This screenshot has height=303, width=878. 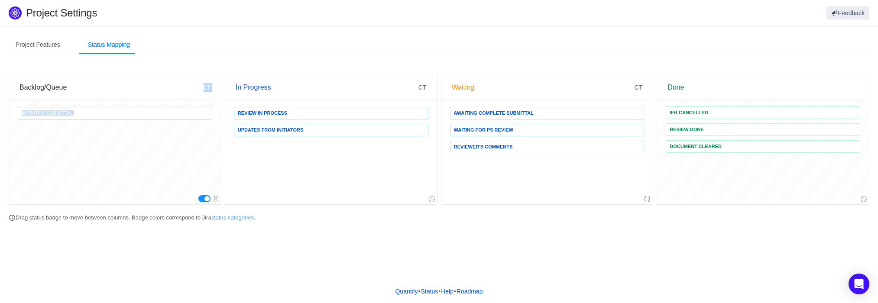 I want to click on span: IFR Cancelled, so click(x=689, y=113).